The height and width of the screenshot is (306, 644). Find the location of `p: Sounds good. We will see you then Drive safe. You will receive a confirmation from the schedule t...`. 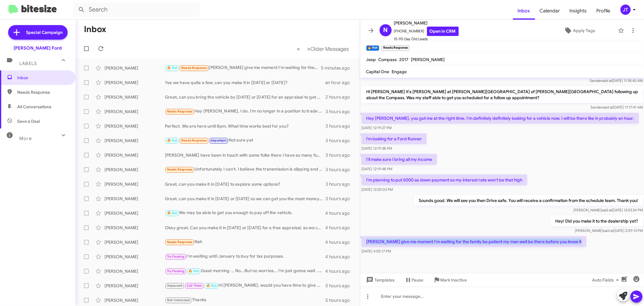

p: Sounds good. We will see you then Drive safe. You will receive a confirmation from the schedule t... is located at coordinates (529, 200).